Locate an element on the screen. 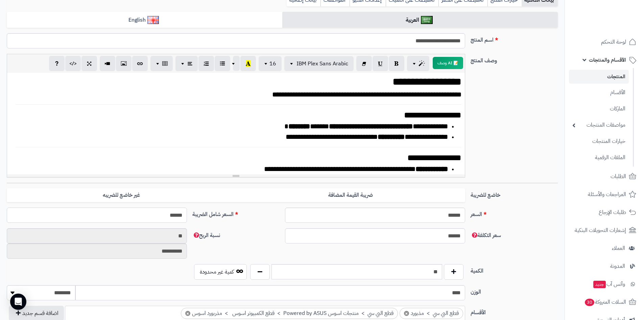 This screenshot has width=644, height=320. a: العملاء is located at coordinates (604, 248).